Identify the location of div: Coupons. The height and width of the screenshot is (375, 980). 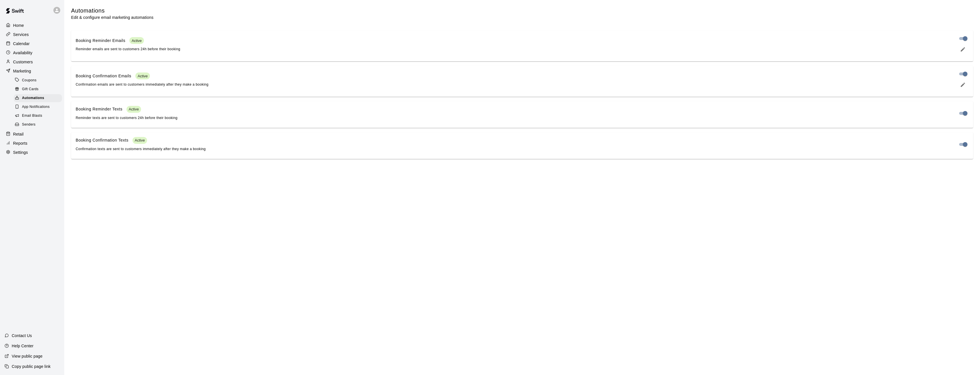
(37, 80).